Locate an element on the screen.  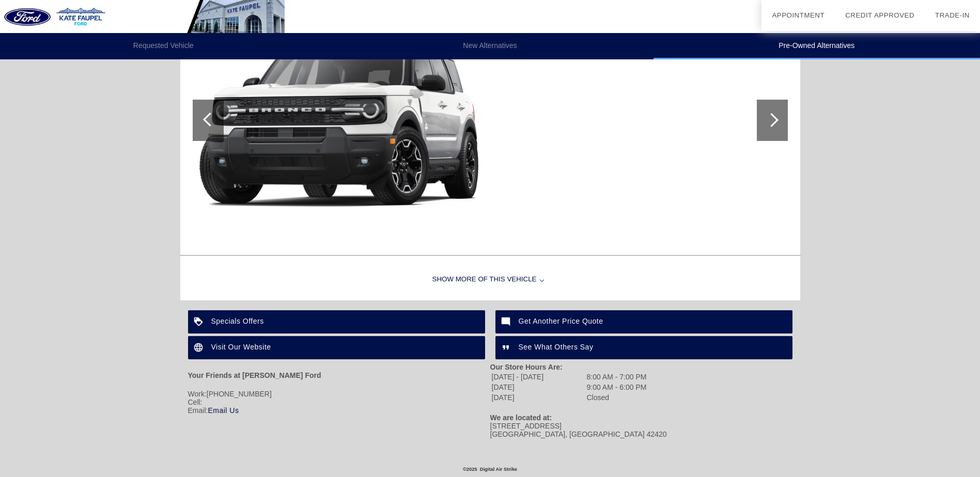
img: ic_format_quote_white_24dp_2x.png is located at coordinates (507, 347).